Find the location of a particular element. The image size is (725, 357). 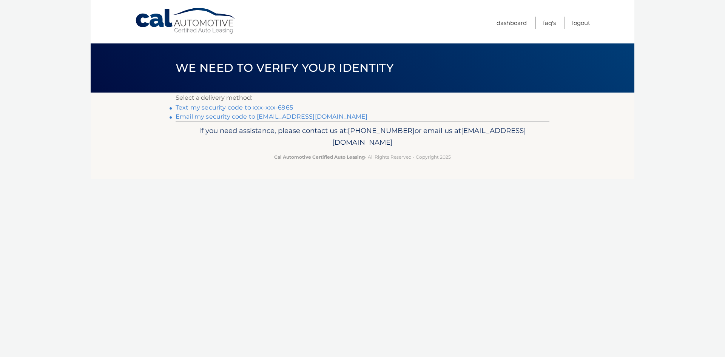

a: Cal Automotive is located at coordinates (186, 21).